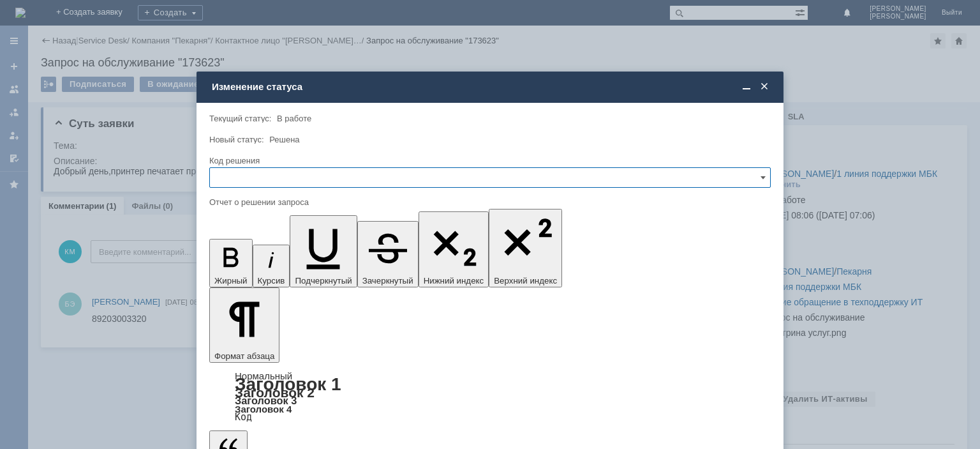 This screenshot has height=449, width=980. Describe the element at coordinates (525, 280) in the screenshot. I see `span: Верхний индекс` at that location.